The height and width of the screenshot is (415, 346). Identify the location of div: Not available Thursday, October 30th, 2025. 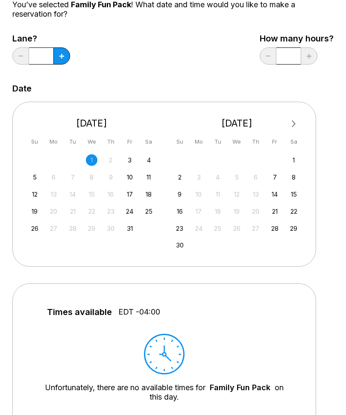
(111, 228).